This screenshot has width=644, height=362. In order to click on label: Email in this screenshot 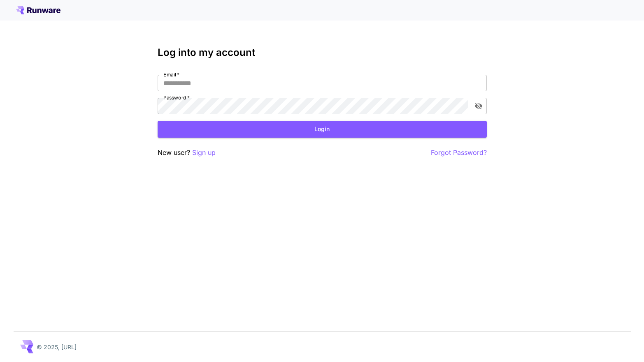, I will do `click(171, 75)`.